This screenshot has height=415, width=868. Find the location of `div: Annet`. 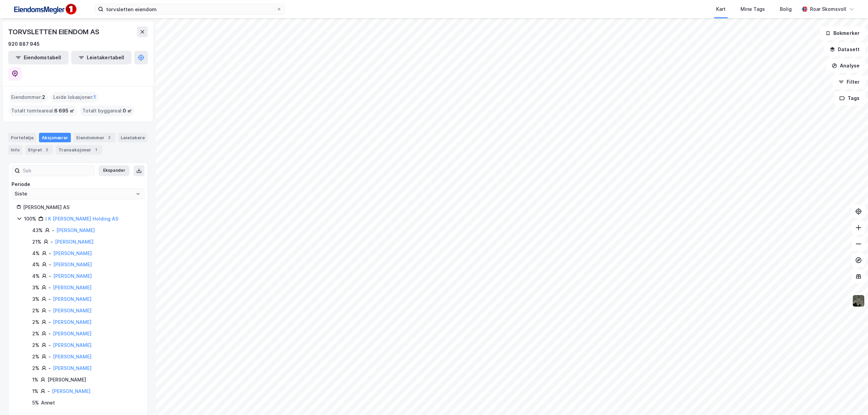

div: Annet is located at coordinates (48, 403).